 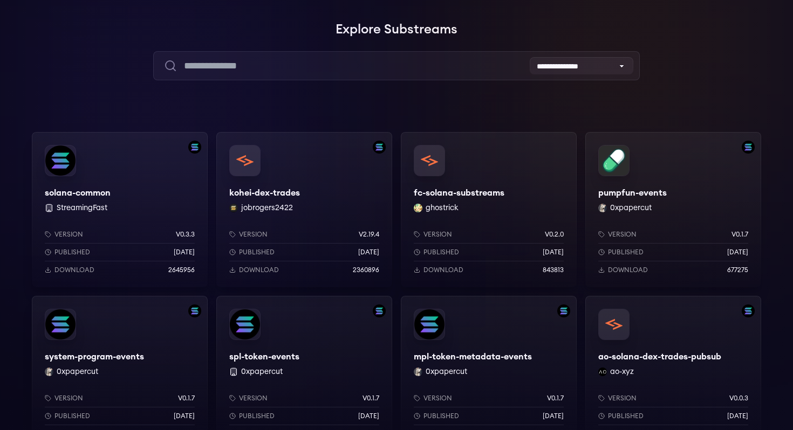 What do you see at coordinates (738, 398) in the screenshot?
I see `p: v0.0.3` at bounding box center [738, 398].